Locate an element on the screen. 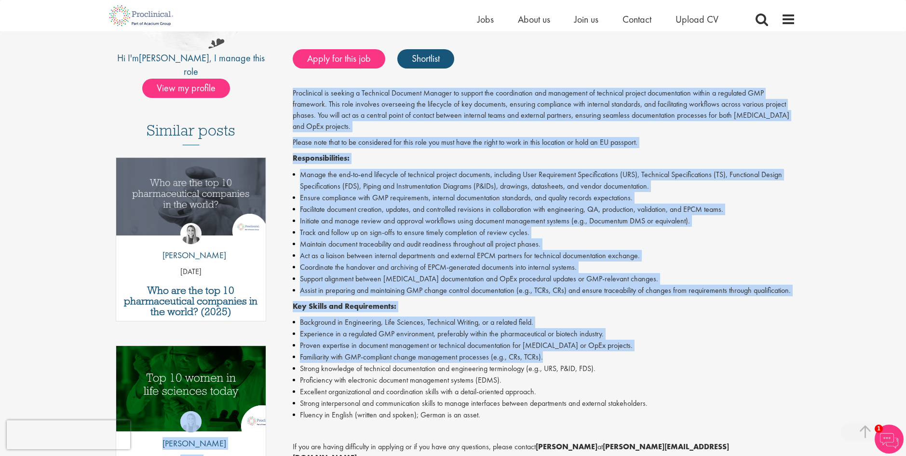 The height and width of the screenshot is (456, 906). p: Please note that to be considered for this role you must have the right to work in this location ... is located at coordinates (544, 142).